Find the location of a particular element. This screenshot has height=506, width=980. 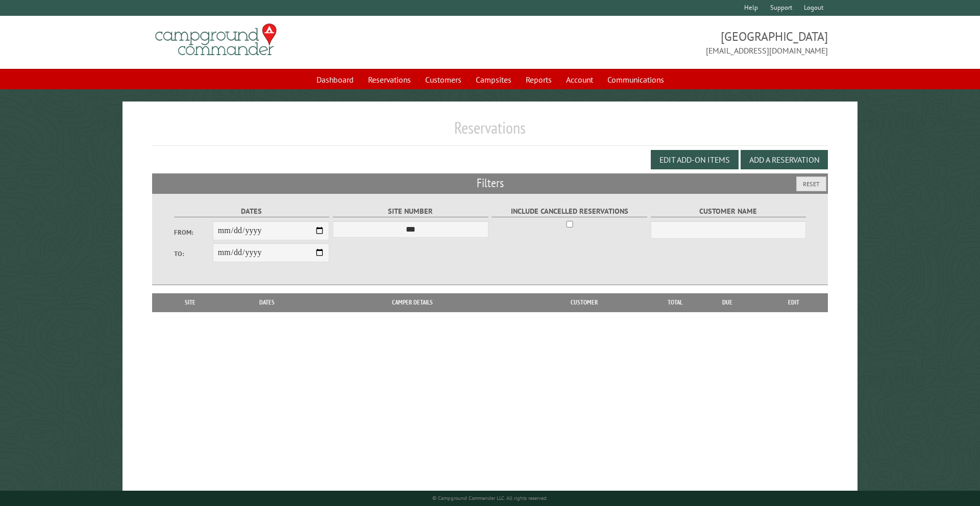

label: Dates is located at coordinates (252, 211).